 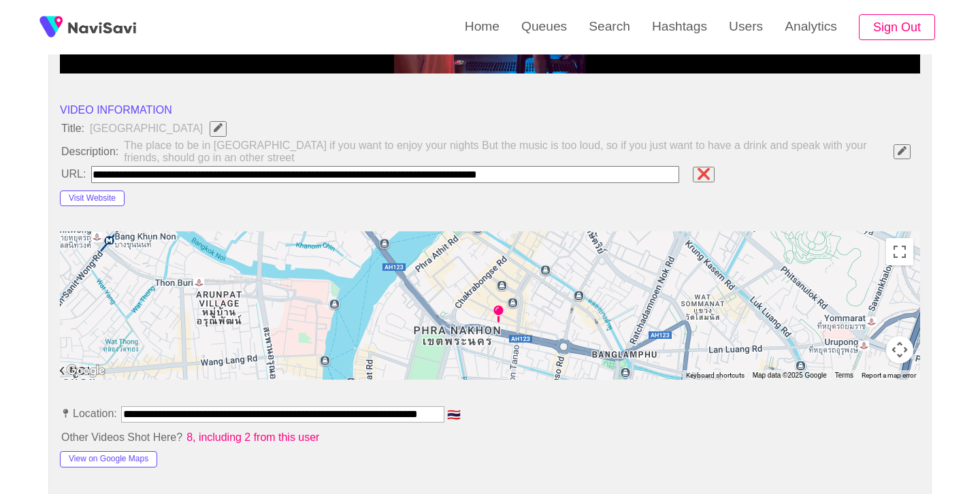 What do you see at coordinates (89, 413) in the screenshot?
I see `span: Location:` at bounding box center [89, 413].